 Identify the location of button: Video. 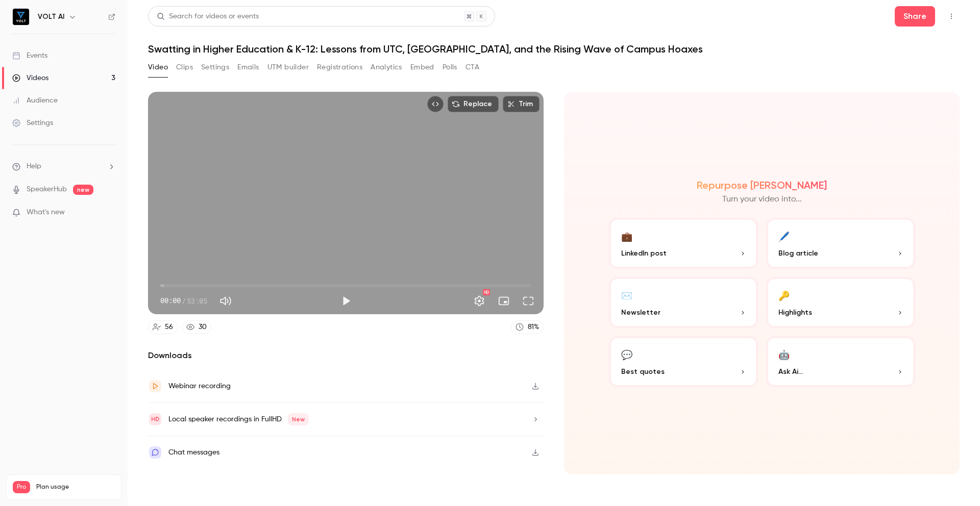
(158, 67).